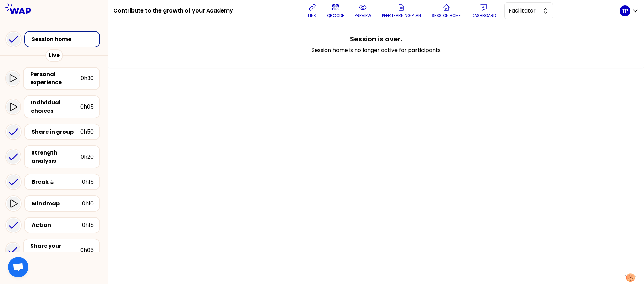 The width and height of the screenshot is (644, 284). Describe the element at coordinates (363, 11) in the screenshot. I see `button: preview` at that location.